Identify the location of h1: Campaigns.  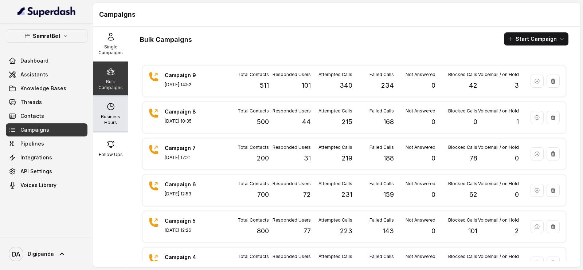
(336, 15).